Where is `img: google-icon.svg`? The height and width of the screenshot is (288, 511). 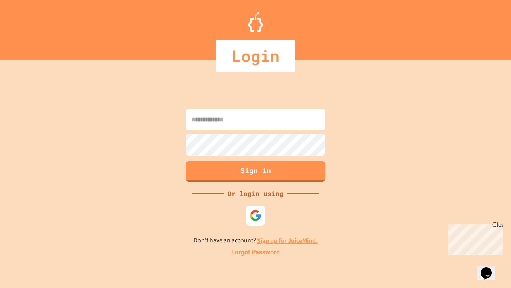 img: google-icon.svg is located at coordinates (256, 215).